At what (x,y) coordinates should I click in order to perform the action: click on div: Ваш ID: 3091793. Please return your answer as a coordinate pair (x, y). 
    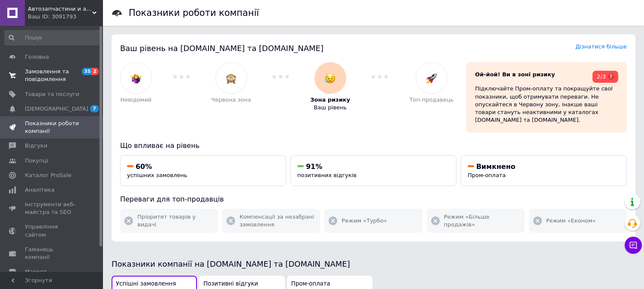
    Looking at the image, I should click on (65, 17).